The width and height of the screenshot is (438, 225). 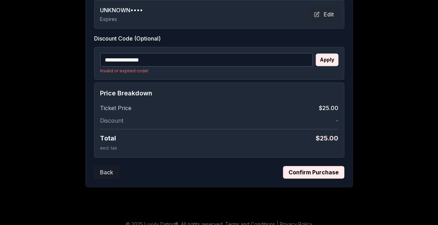 What do you see at coordinates (121, 19) in the screenshot?
I see `p: Expires` at bounding box center [121, 19].